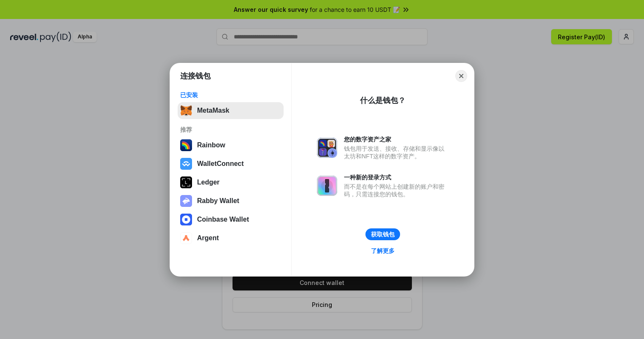 The image size is (644, 339). What do you see at coordinates (461, 76) in the screenshot?
I see `button: Close` at bounding box center [461, 76].